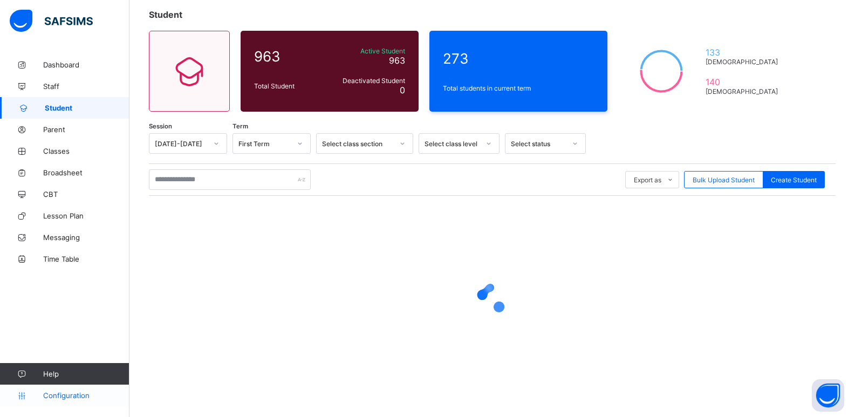 This screenshot has width=855, height=417. I want to click on span: Configuration, so click(86, 395).